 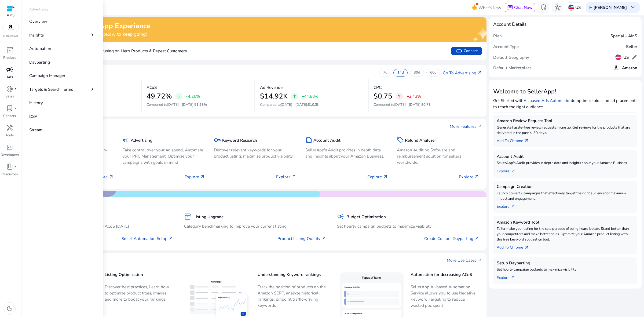 What do you see at coordinates (383, 96) in the screenshot?
I see `h2: $0.75` at bounding box center [383, 96].